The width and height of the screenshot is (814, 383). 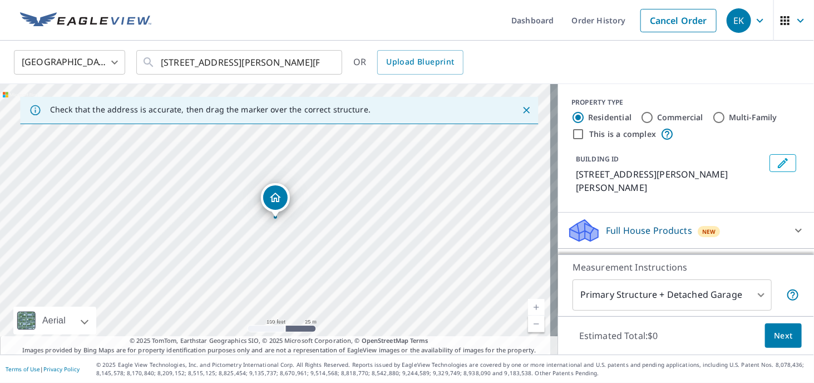 What do you see at coordinates (597, 159) in the screenshot?
I see `p: BUILDING ID` at bounding box center [597, 159].